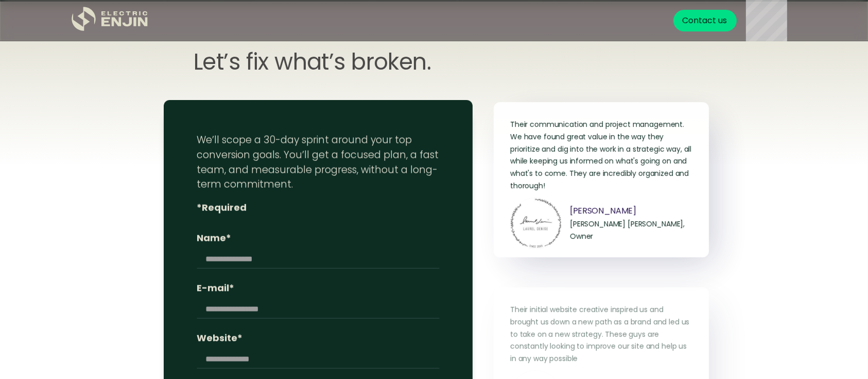  I want to click on label: E-mail*, so click(318, 288).